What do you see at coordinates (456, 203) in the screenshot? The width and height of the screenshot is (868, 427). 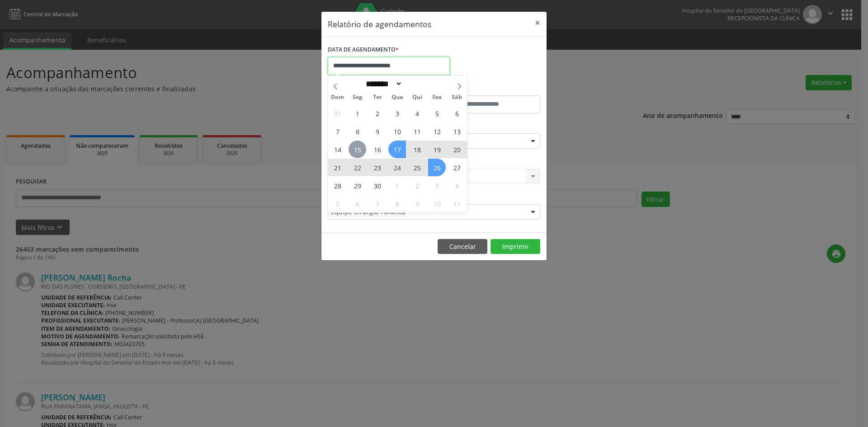 I see `span: Outubro 11, 2025` at bounding box center [456, 203].